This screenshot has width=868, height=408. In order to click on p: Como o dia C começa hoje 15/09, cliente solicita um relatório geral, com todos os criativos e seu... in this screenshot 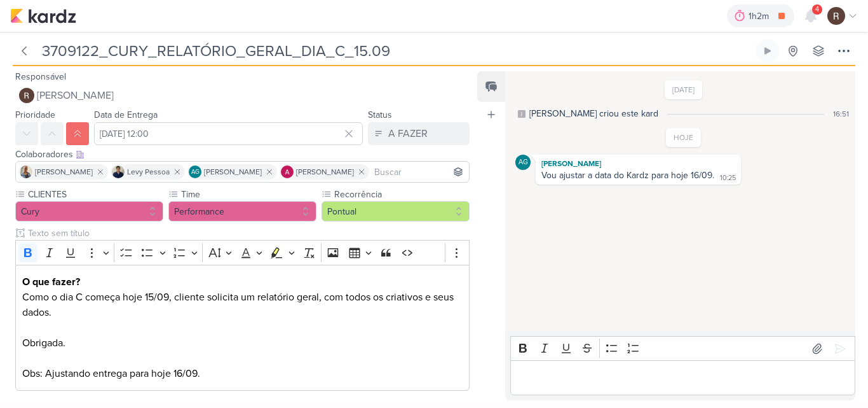, I will do `click(242, 327)`.